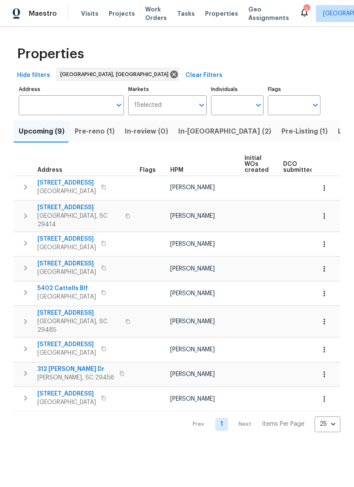  Describe the element at coordinates (122, 14) in the screenshot. I see `span: Projects` at that location.